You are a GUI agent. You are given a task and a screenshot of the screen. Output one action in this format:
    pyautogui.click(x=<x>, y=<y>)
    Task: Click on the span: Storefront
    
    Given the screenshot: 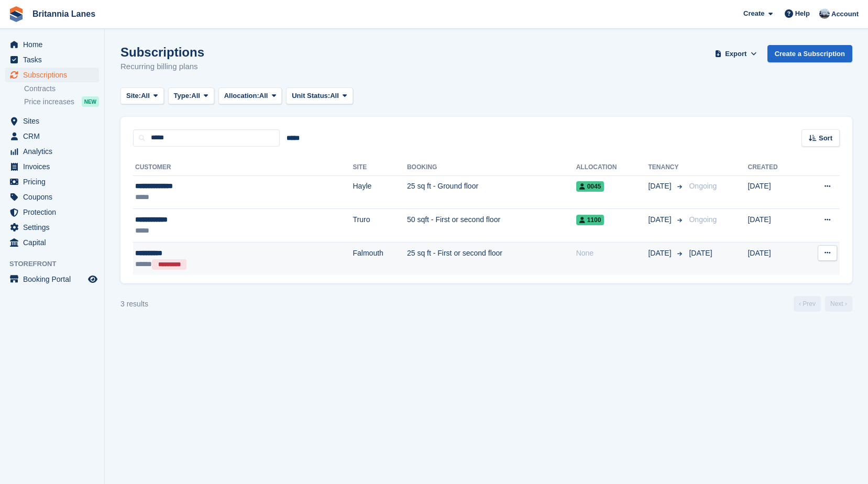 What is the action you would take?
    pyautogui.click(x=57, y=264)
    